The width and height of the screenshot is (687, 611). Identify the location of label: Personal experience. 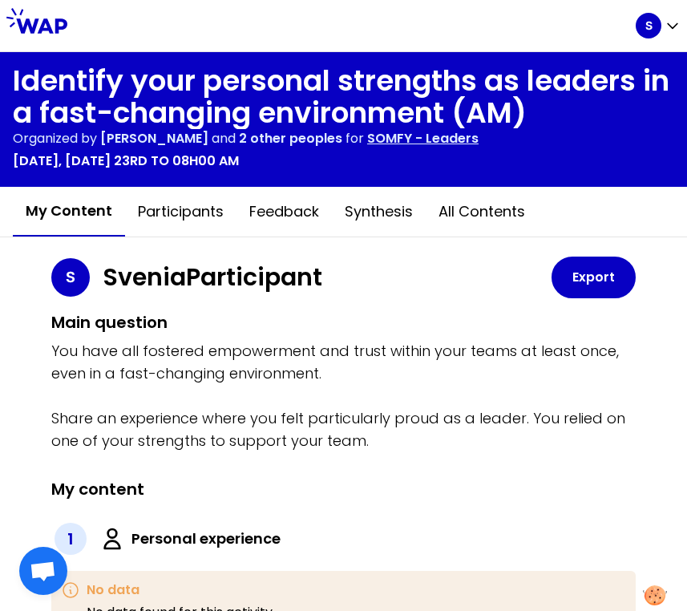
(206, 539).